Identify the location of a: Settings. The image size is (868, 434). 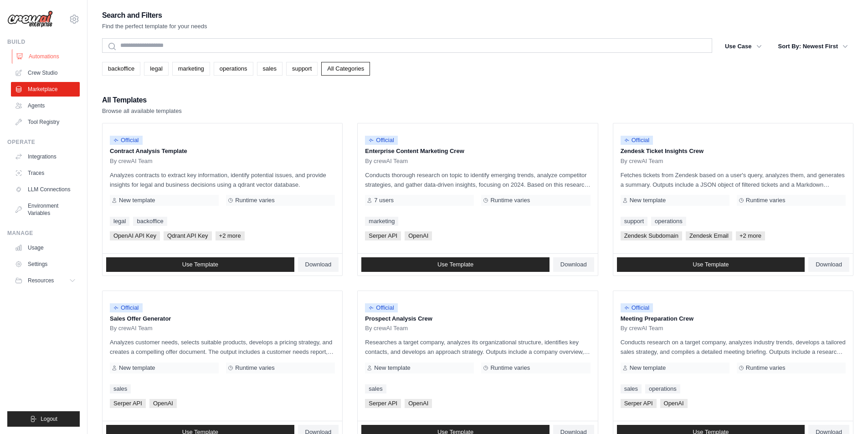
(45, 264).